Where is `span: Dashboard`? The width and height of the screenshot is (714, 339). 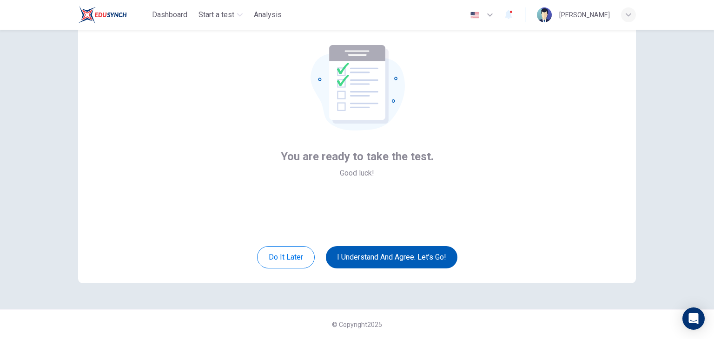 span: Dashboard is located at coordinates (170, 15).